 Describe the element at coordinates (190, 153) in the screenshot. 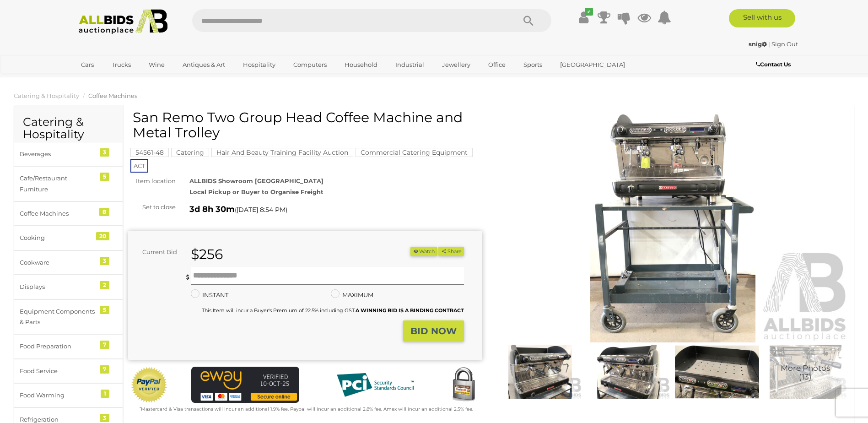

I see `a: Catering` at that location.